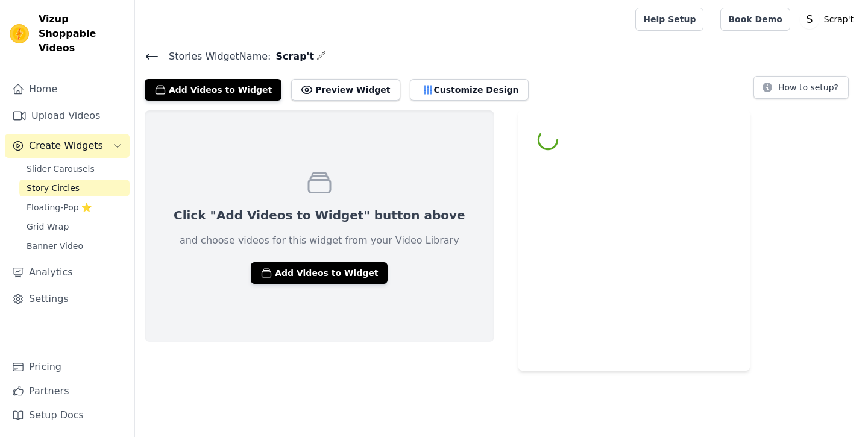  What do you see at coordinates (74, 169) in the screenshot?
I see `a: Slider Carousels` at bounding box center [74, 169].